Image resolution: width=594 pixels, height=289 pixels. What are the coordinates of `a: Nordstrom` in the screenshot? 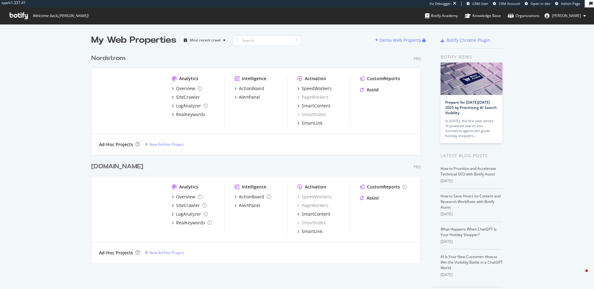 It's located at (110, 58).